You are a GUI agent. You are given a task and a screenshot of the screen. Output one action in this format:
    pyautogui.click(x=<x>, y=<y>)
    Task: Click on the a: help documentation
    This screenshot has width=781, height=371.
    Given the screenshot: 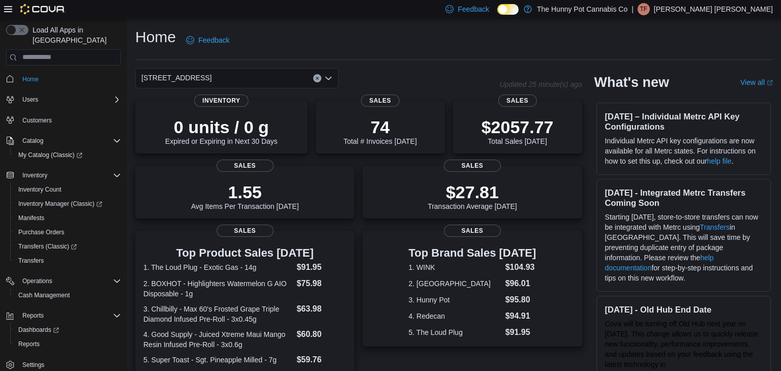 What is the action you would take?
    pyautogui.click(x=659, y=263)
    